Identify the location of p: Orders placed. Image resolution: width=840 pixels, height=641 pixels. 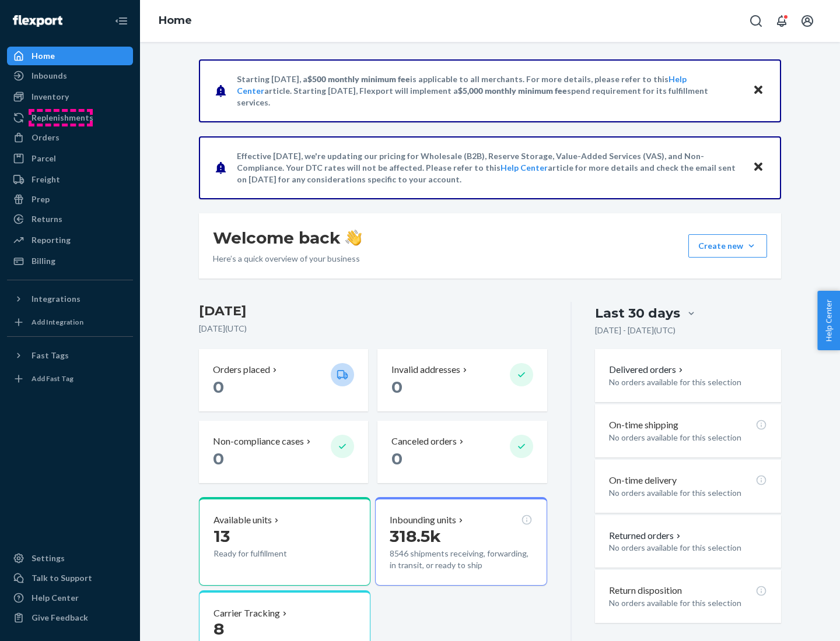
(241, 370).